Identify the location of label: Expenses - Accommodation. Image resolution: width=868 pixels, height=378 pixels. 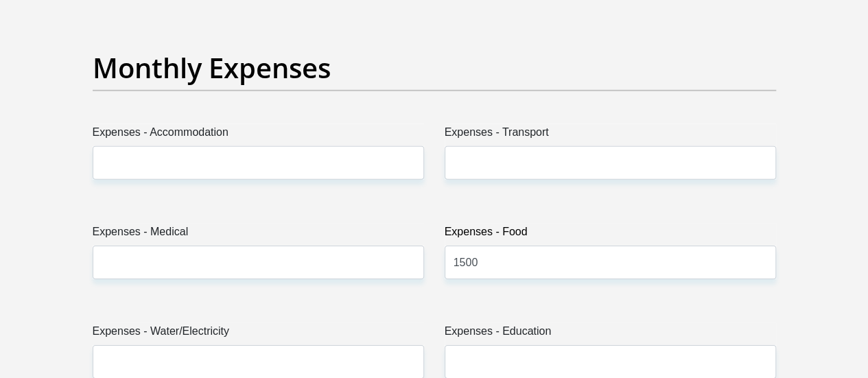
(258, 135).